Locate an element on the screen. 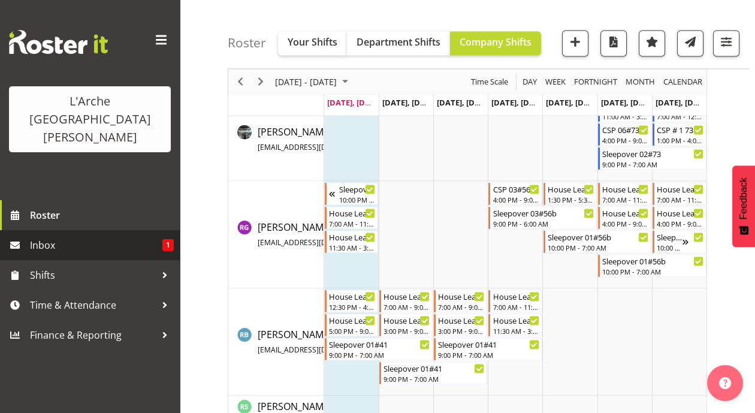 Image resolution: width=755 pixels, height=413 pixels. span: Company Shifts is located at coordinates (495, 42).